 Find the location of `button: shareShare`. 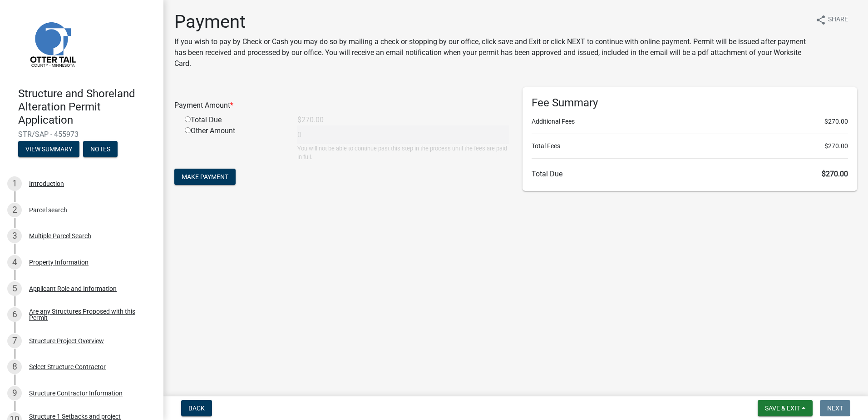

button: shareShare is located at coordinates (832, 20).